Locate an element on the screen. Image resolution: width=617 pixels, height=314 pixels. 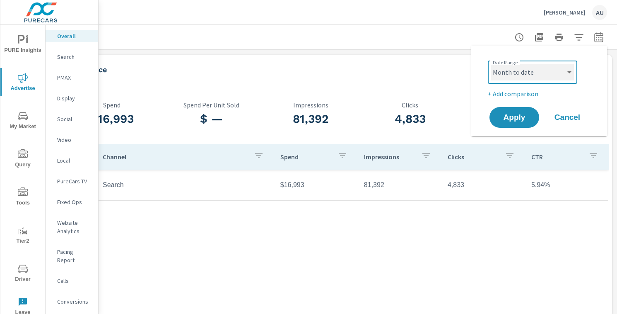
button: Print Report is located at coordinates (559, 37).